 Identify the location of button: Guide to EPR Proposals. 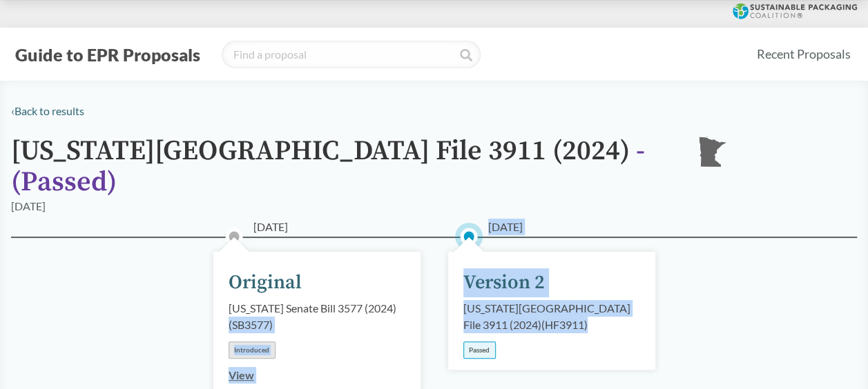
(108, 54).